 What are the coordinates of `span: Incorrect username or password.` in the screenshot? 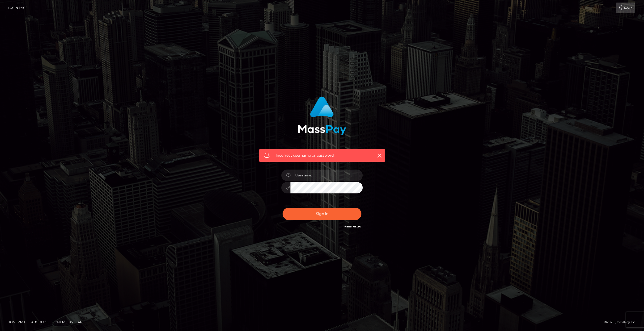 It's located at (322, 155).